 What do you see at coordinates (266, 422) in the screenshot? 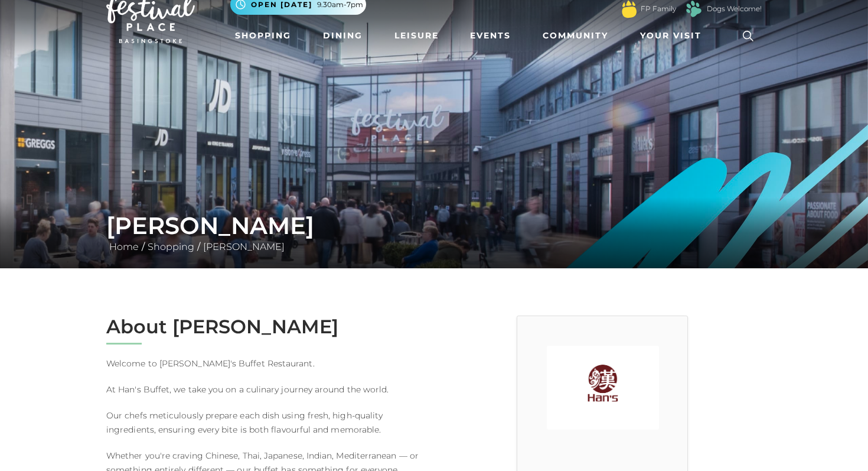
I see `p: Our chefs meticulously prepare each dish using fresh, high-quality ingredients, ensuring every bi...` at bounding box center [266, 422].